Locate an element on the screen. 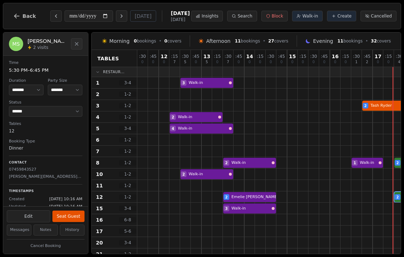 The height and width of the screenshot is (257, 404). span: 16 is located at coordinates (99, 220).